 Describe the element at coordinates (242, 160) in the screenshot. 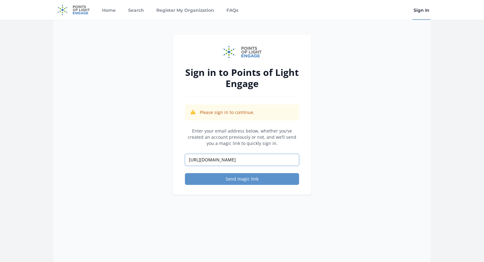

I see `input: Email address` at that location.